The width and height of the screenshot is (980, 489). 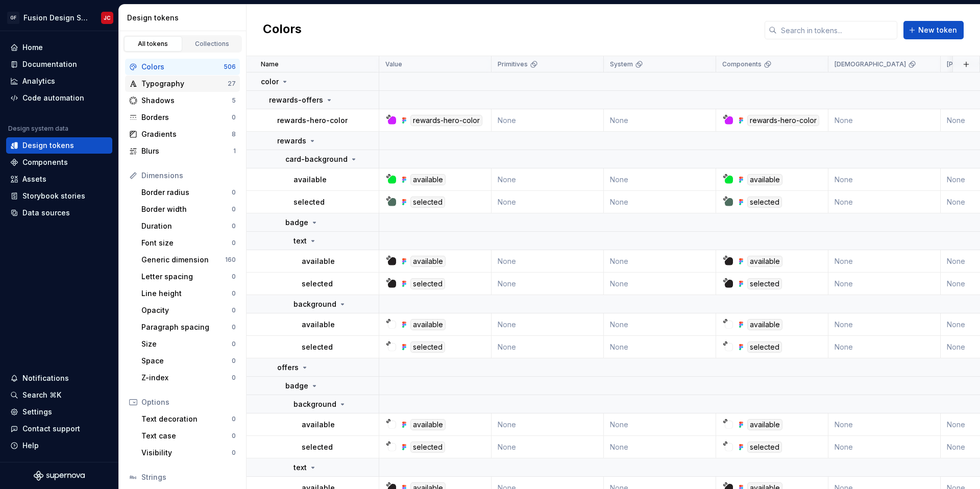 I want to click on div: All tokens, so click(x=153, y=44).